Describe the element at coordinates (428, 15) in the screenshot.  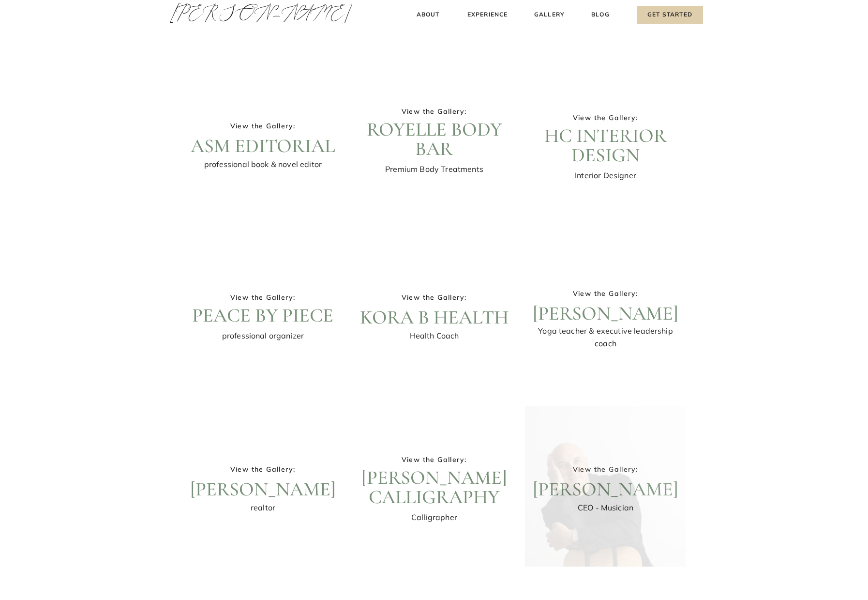
I see `h3: About` at that location.